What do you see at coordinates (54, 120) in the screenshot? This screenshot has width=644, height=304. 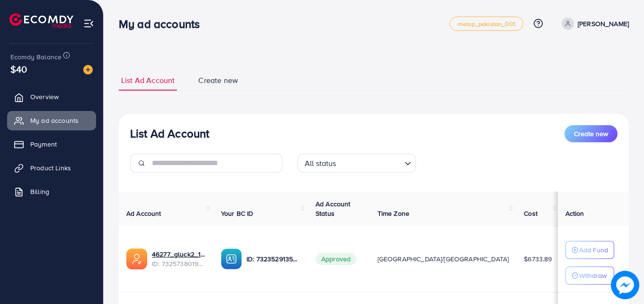 I see `span: My ad accounts` at bounding box center [54, 120].